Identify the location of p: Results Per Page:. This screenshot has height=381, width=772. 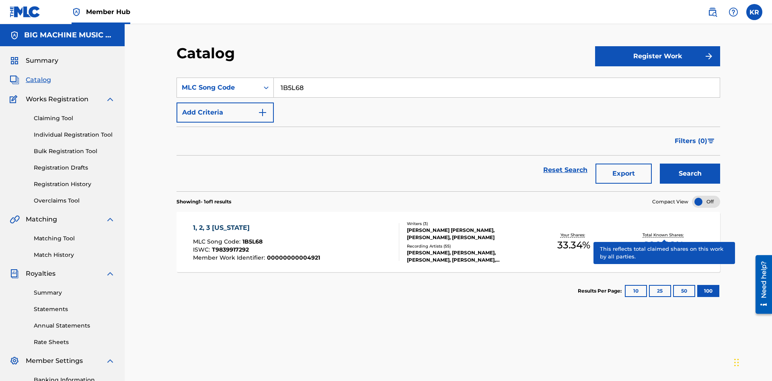
(601, 291).